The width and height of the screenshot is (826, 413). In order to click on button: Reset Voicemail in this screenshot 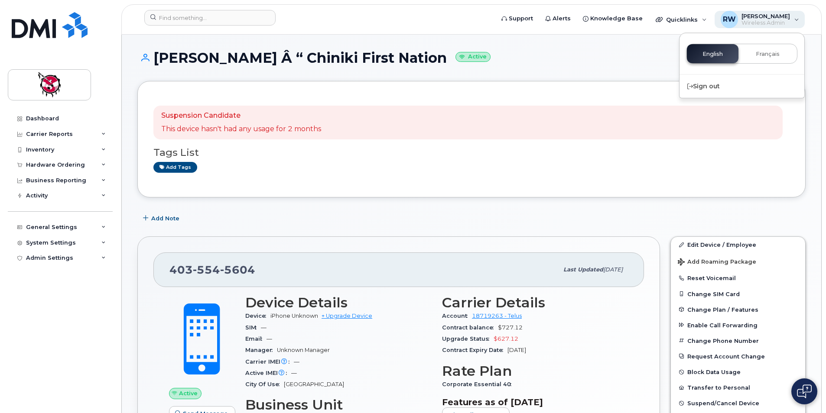, I will do `click(738, 278)`.